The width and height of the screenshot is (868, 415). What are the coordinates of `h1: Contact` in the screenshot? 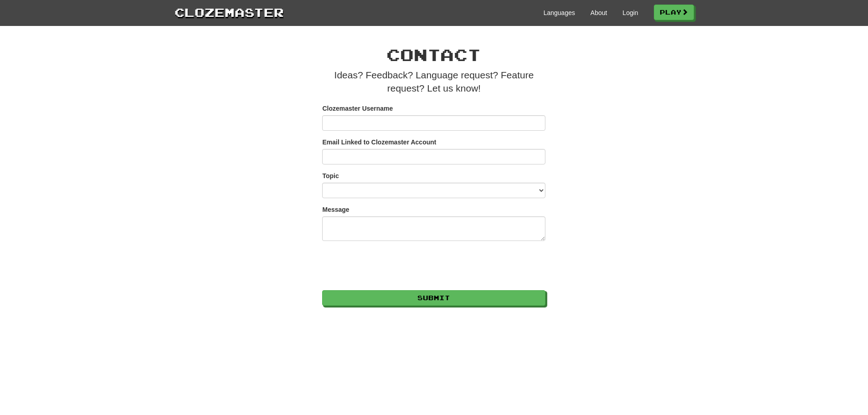 It's located at (434, 55).